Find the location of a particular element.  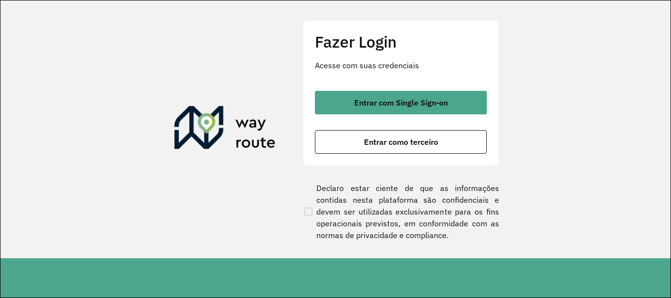

h2: Fazer Login is located at coordinates (401, 42).